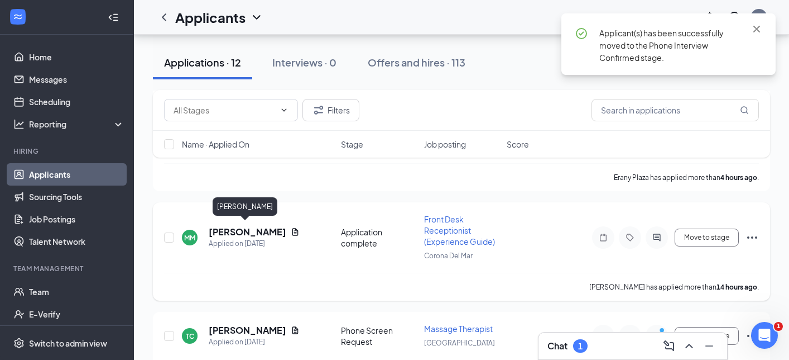 Image resolution: width=789 pixels, height=360 pixels. Describe the element at coordinates (458, 328) in the screenshot. I see `span: Massage Therapist` at that location.